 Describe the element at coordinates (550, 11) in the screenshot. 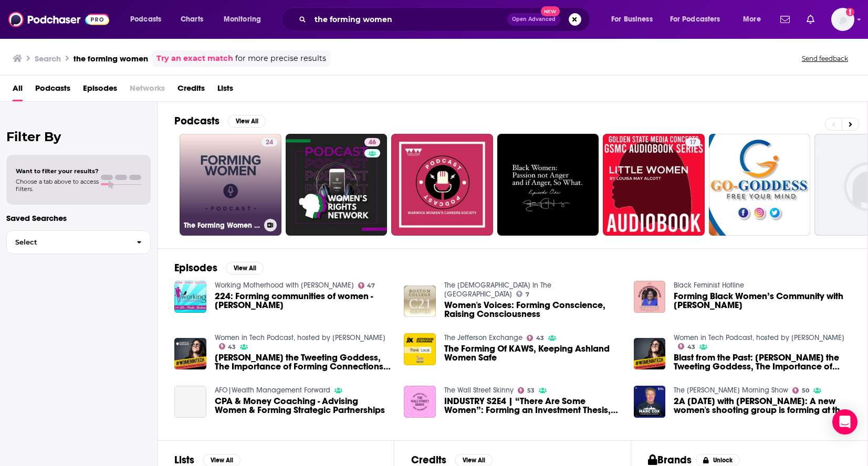

I see `span: New` at that location.